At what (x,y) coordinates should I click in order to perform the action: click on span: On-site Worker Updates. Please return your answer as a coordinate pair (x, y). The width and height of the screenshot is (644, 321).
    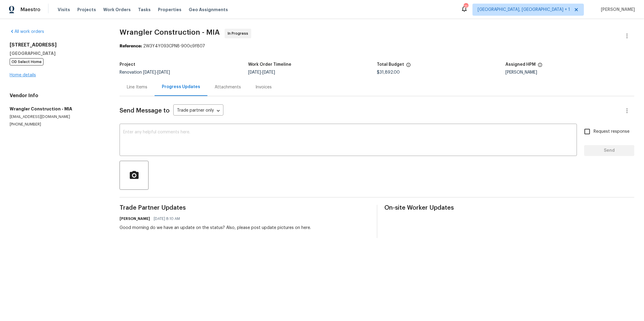
    Looking at the image, I should click on (509, 208).